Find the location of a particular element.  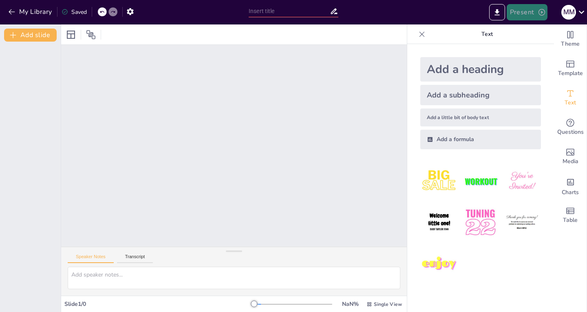

span: Table is located at coordinates (571, 220).